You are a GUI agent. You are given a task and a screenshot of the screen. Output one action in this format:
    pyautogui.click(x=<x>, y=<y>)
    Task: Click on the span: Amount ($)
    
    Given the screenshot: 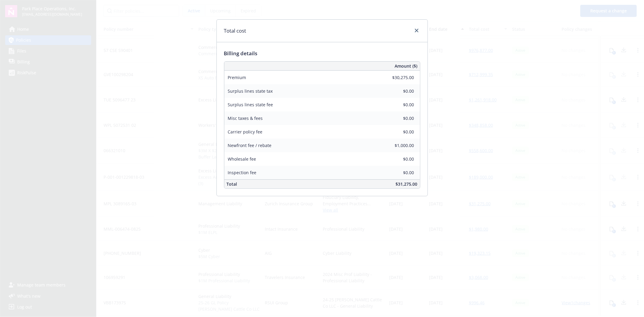 What is the action you would take?
    pyautogui.click(x=406, y=66)
    